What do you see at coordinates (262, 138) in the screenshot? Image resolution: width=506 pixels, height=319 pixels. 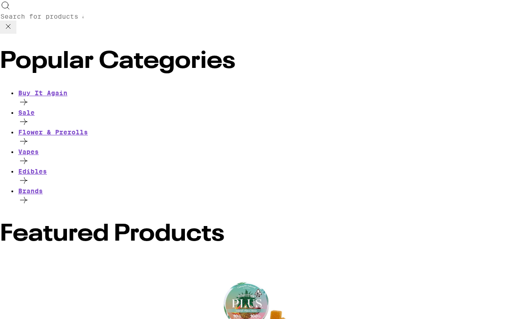 I see `a: Flower & Prerolls` at bounding box center [262, 138].